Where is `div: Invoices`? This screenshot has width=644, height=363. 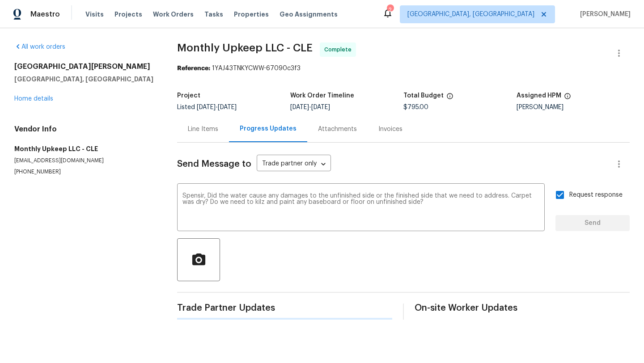
div: Invoices is located at coordinates (391, 129).